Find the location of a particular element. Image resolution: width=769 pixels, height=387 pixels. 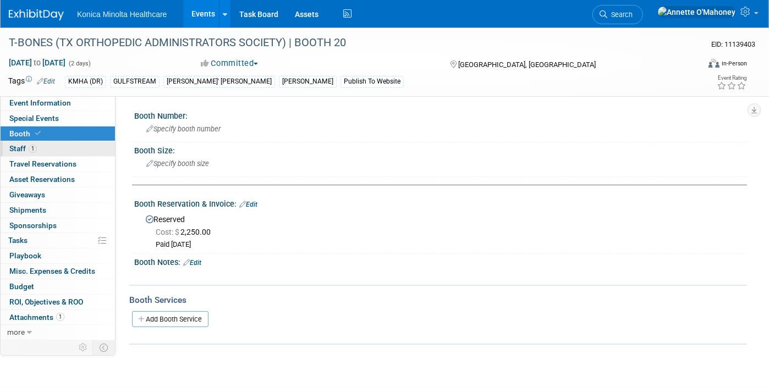

a: Sponsorships is located at coordinates (58, 226).